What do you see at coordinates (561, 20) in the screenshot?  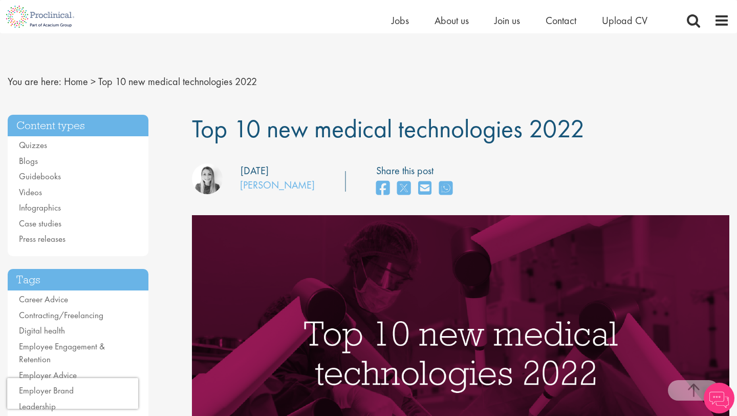 I see `a: Contact` at bounding box center [561, 20].